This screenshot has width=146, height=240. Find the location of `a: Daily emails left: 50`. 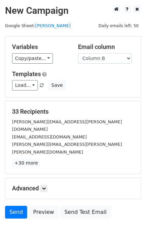

a: Daily emails left: 50 is located at coordinates (119, 26).